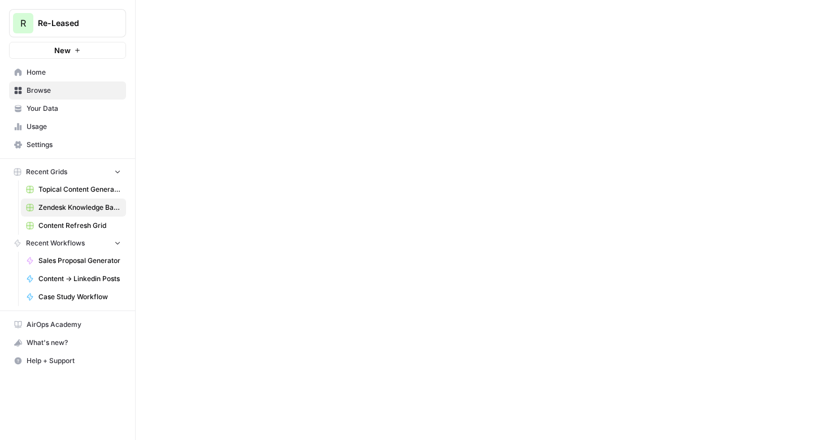  Describe the element at coordinates (80, 297) in the screenshot. I see `span: Case Study Workflow` at that location.